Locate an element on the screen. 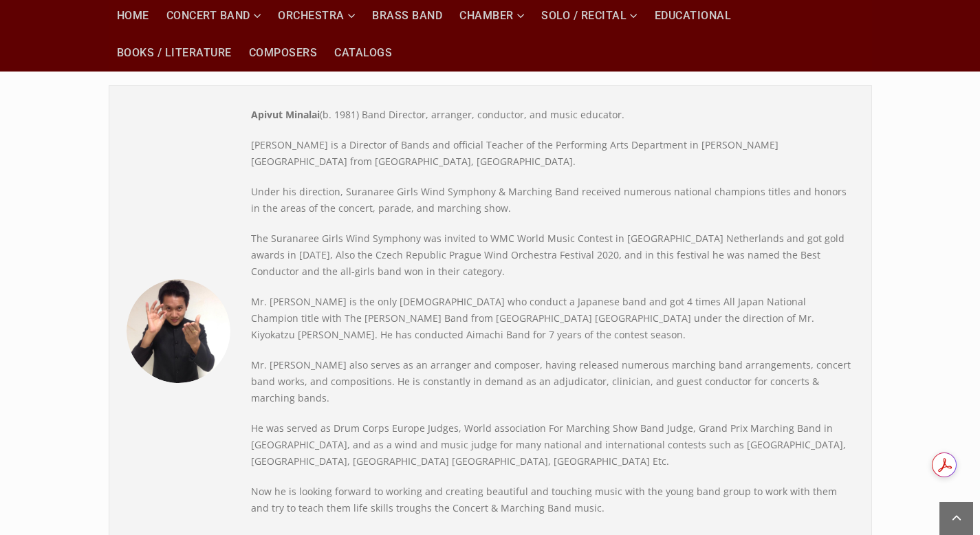 This screenshot has height=535, width=980. a: Catalogs is located at coordinates (363, 53).